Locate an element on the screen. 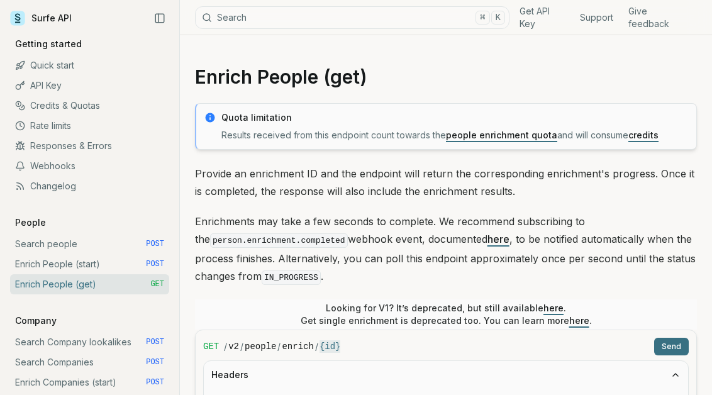 The height and width of the screenshot is (395, 712). a: Search people POST is located at coordinates (89, 244).